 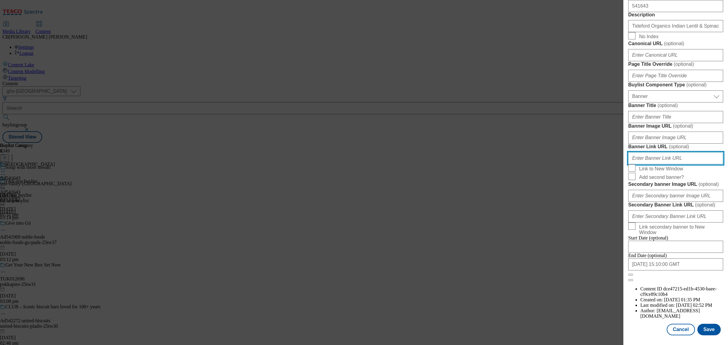 What do you see at coordinates (662, 177) in the screenshot?
I see `span: Add second banner?` at bounding box center [662, 177].